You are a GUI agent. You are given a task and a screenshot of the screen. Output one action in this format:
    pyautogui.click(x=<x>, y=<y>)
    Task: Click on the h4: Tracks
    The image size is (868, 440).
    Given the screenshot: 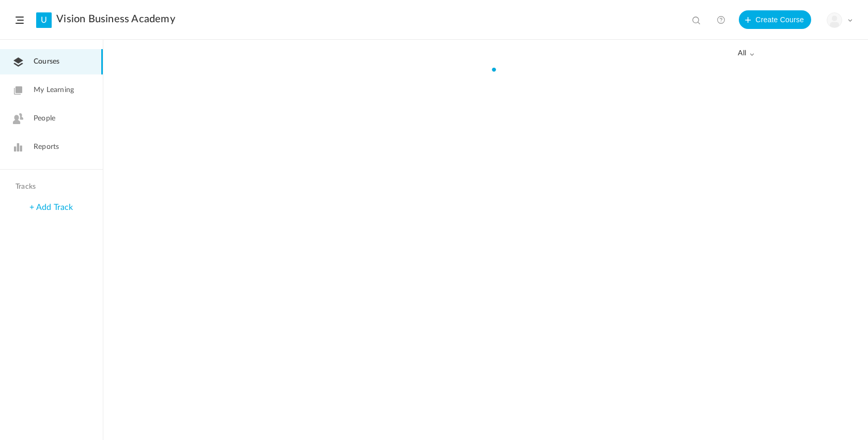 What is the action you would take?
    pyautogui.click(x=50, y=186)
    